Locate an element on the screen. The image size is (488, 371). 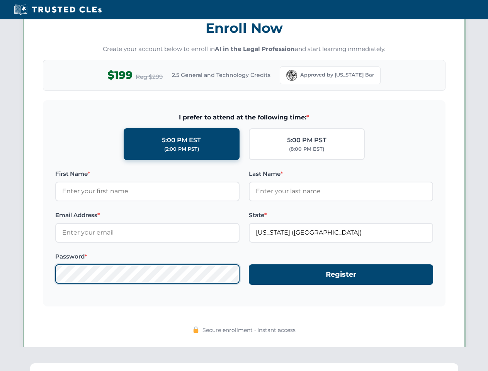
div: (8:00 PM EST) is located at coordinates (307, 149).